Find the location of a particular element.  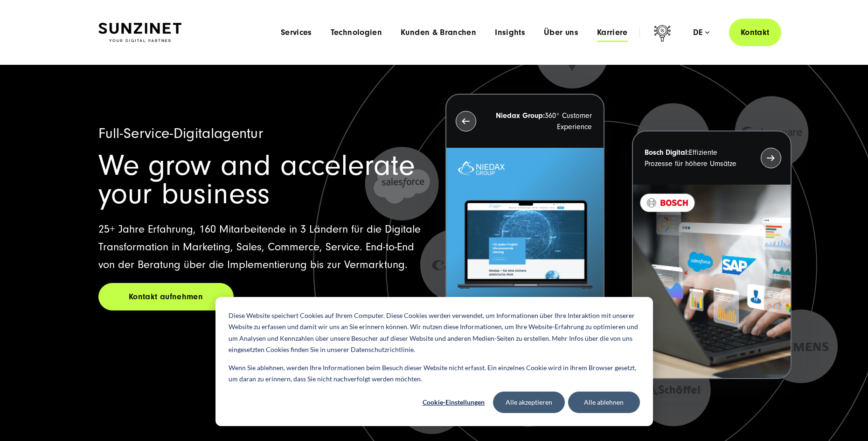

div: de is located at coordinates (702, 33).